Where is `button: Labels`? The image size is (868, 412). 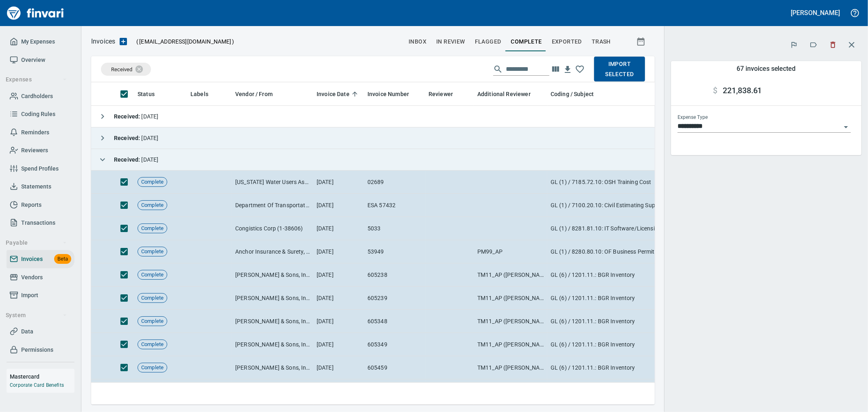 button: Labels is located at coordinates (813, 45).